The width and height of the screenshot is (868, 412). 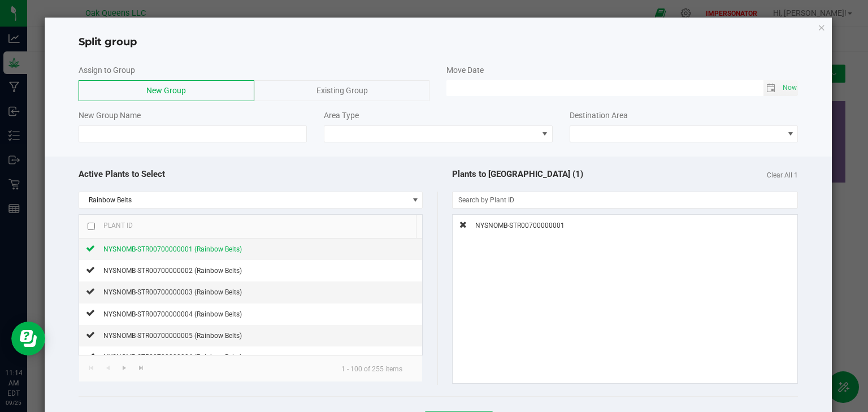 I want to click on a: Go to the last page, so click(x=141, y=368).